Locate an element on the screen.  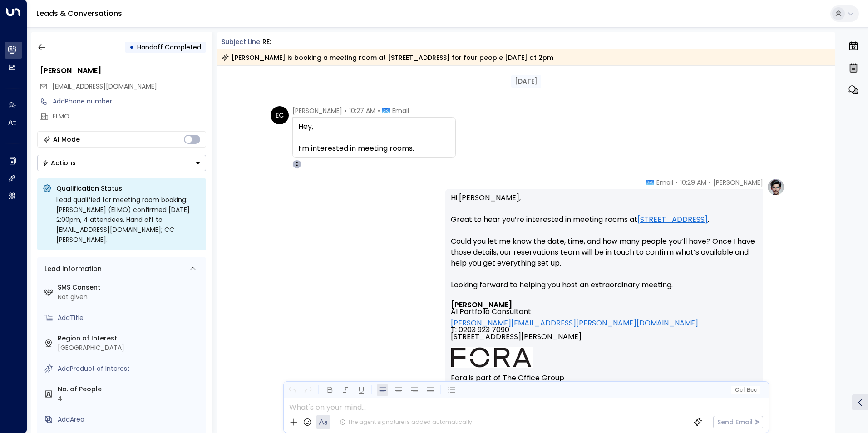
font: Fora is part of The Office Group is located at coordinates (507, 378).